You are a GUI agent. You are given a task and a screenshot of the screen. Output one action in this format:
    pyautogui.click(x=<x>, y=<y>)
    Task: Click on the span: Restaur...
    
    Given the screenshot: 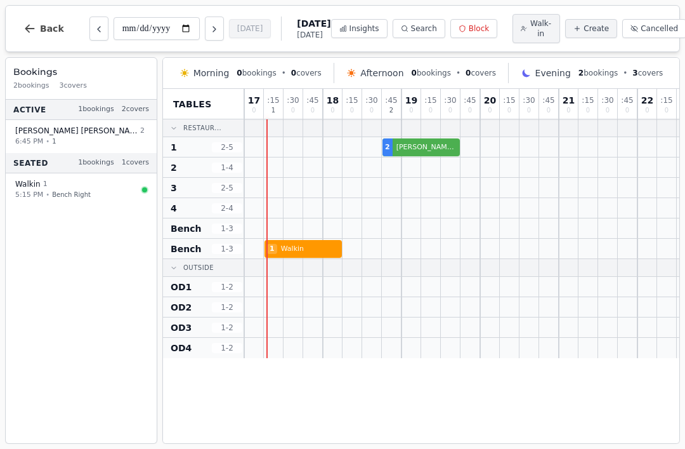 What is the action you would take?
    pyautogui.click(x=202, y=128)
    